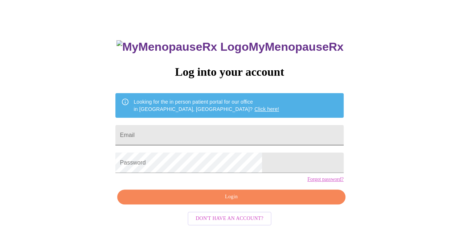 The width and height of the screenshot is (459, 241). I want to click on a: Click here!, so click(267, 109).